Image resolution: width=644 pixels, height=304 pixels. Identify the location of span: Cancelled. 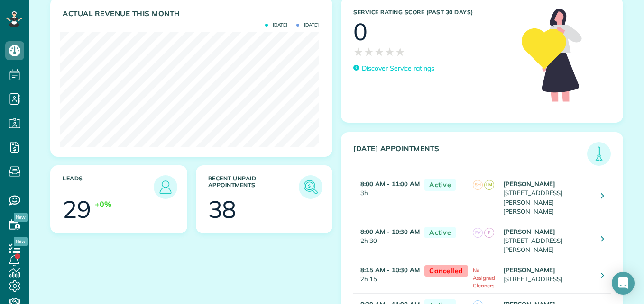
(446, 271).